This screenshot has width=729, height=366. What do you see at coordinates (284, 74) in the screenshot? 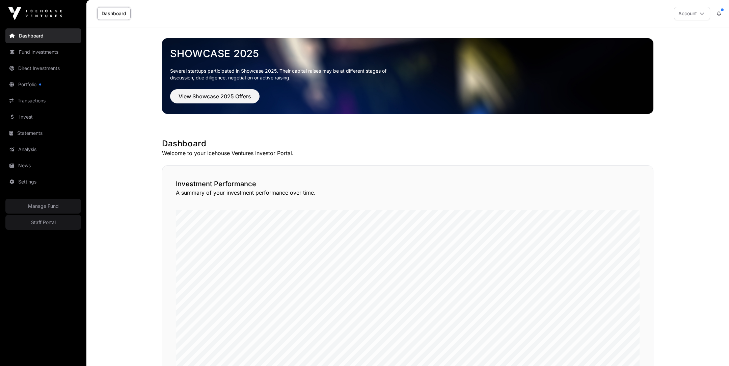
I see `p: Several startups participated in Showcase 2025. Their capital raises may be at different stages o...` at bounding box center [284, 74].